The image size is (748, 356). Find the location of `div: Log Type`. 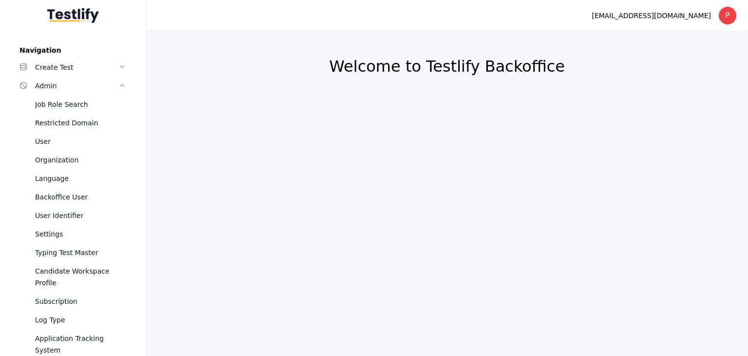

div: Log Type is located at coordinates (80, 320).